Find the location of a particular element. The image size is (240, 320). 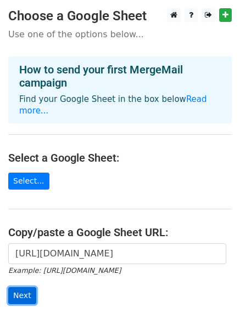

h4: Copy/paste a Google Sheet URL: is located at coordinates (119, 232).